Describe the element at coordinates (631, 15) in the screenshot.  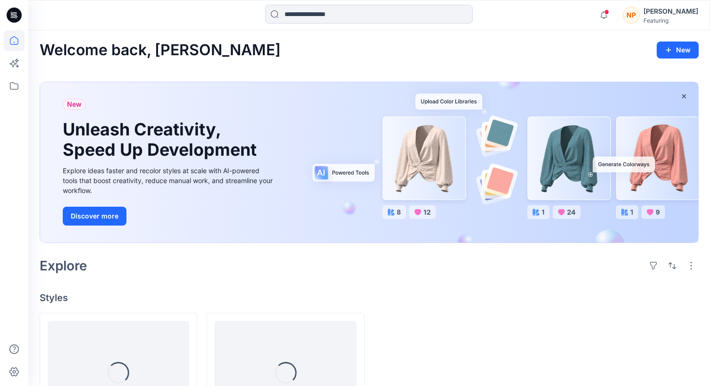
I see `div: NP` at that location.